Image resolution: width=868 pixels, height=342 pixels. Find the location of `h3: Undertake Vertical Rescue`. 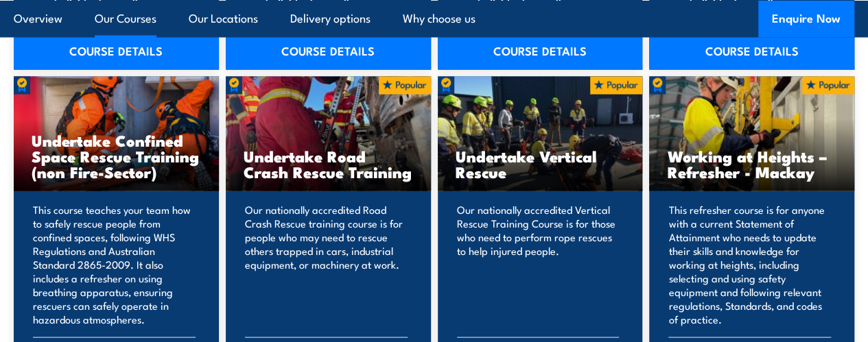

h3: Undertake Vertical Rescue is located at coordinates (540, 164).